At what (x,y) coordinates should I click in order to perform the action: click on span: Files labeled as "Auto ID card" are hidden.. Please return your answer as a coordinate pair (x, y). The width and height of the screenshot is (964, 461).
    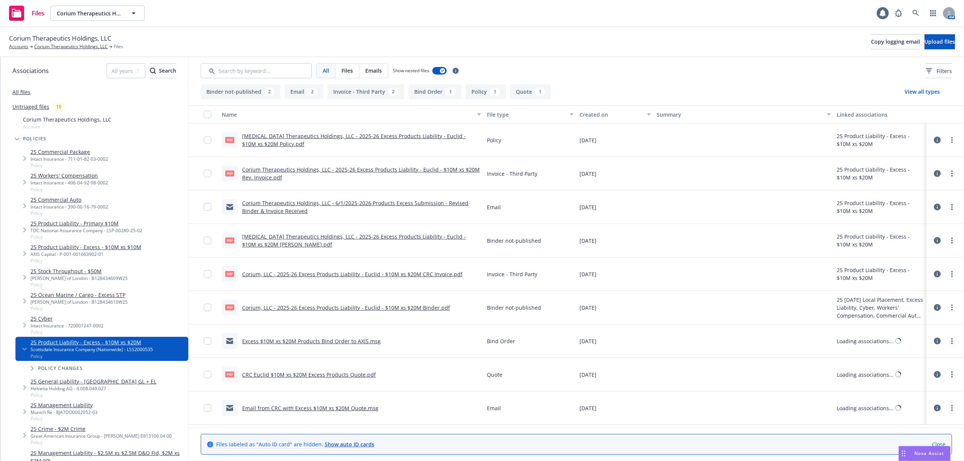
    Looking at the image, I should click on (295, 444).